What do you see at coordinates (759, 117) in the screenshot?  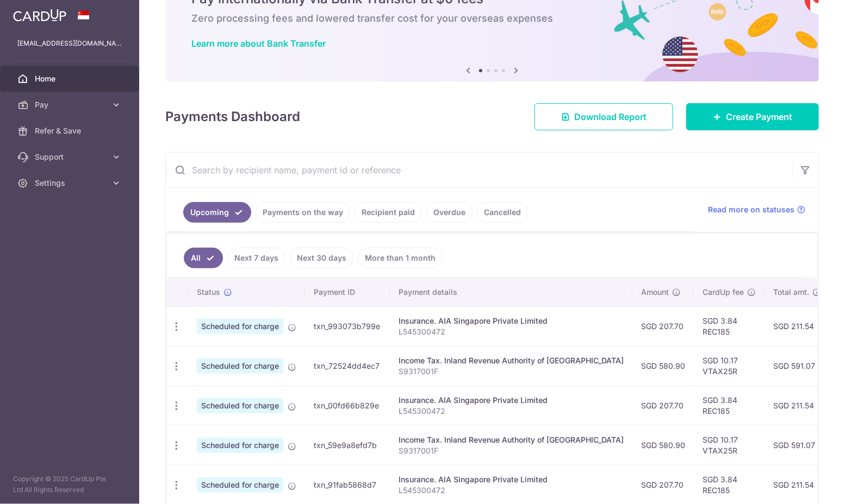 I see `span: Create Payment` at bounding box center [759, 117].